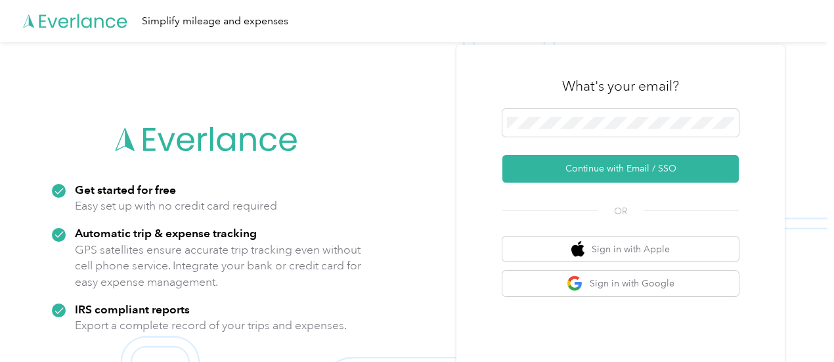 The width and height of the screenshot is (834, 362). I want to click on strong: Get started for free, so click(125, 189).